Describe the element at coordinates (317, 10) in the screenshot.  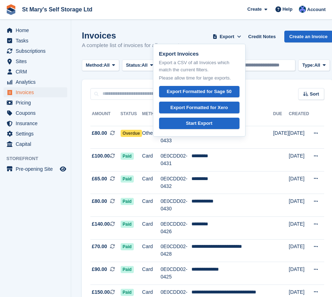
I see `span: Account` at that location.